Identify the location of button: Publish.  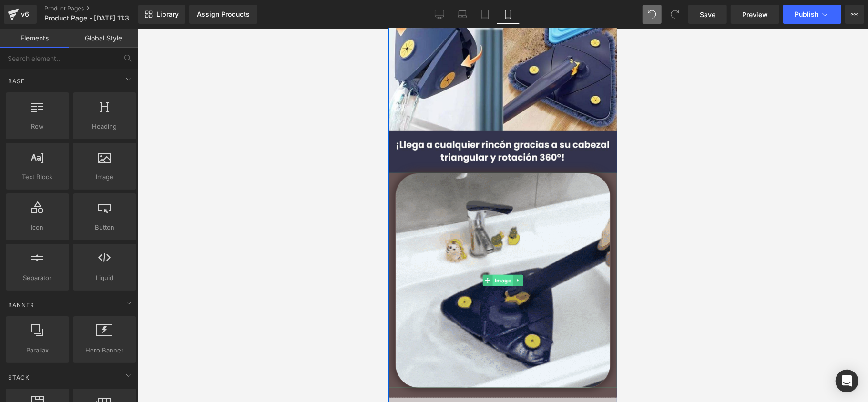
(811, 14).